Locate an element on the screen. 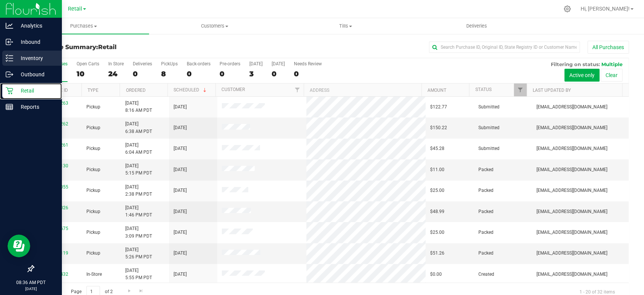  a: Type is located at coordinates (93, 90).